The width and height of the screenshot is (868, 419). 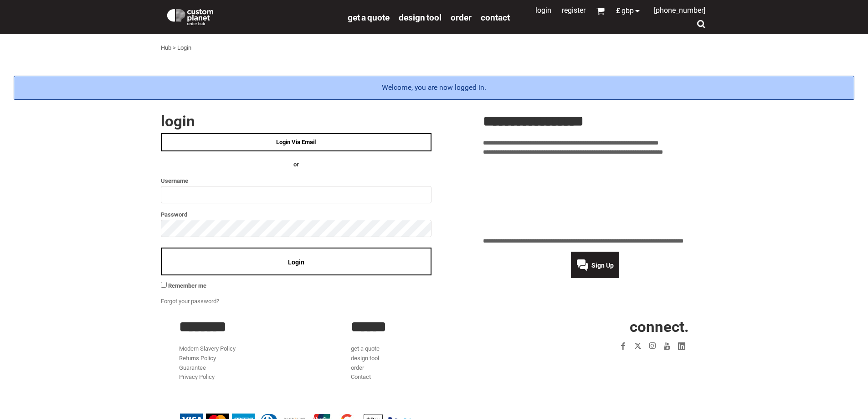 I want to click on a: Guarantee, so click(x=193, y=368).